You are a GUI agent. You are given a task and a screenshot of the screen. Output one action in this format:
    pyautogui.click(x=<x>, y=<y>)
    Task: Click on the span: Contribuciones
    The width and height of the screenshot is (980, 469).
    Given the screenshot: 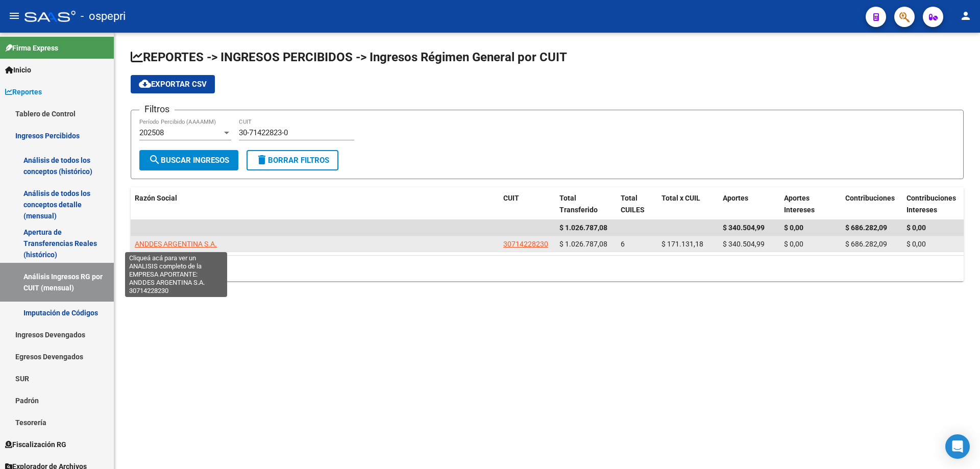 What is the action you would take?
    pyautogui.click(x=870, y=198)
    